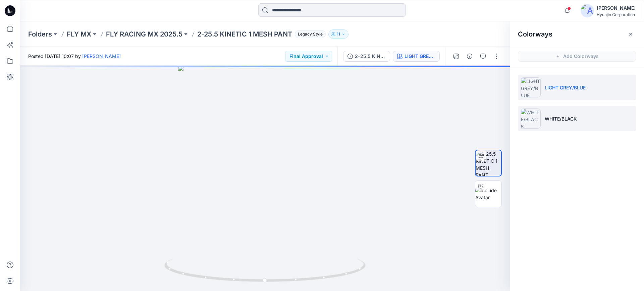 This screenshot has height=291, width=644. What do you see at coordinates (531, 119) in the screenshot?
I see `img: WHITE/BLACK` at bounding box center [531, 119].